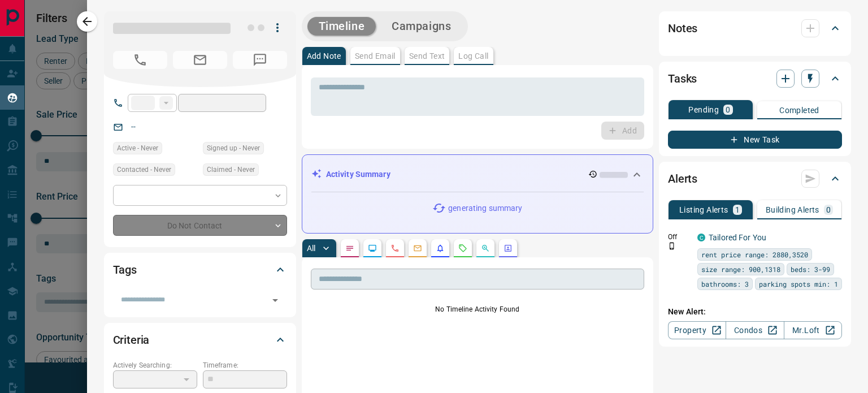 This screenshot has height=393, width=868. Describe the element at coordinates (682, 179) in the screenshot. I see `h2: Alerts` at that location.